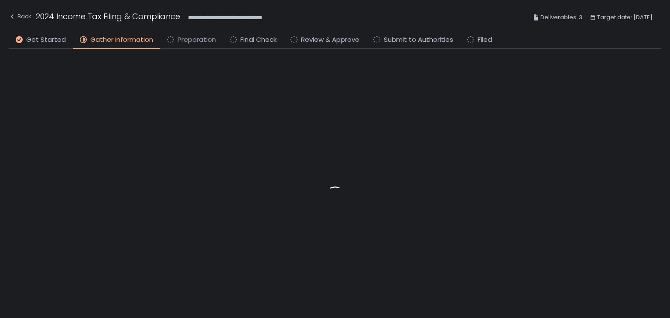 The width and height of the screenshot is (670, 318). Describe the element at coordinates (108, 16) in the screenshot. I see `h1: 2024 Income Tax Filing & Compliance` at that location.